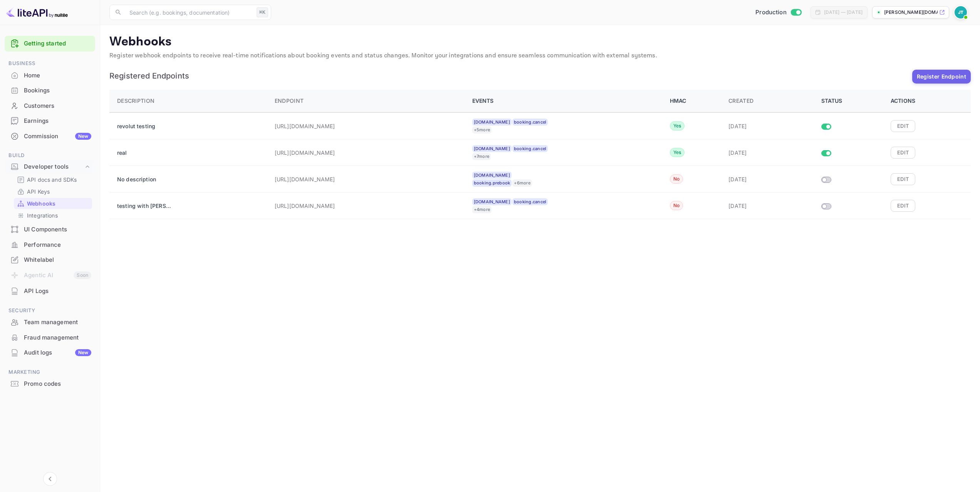 This screenshot has height=492, width=980. Describe the element at coordinates (677, 153) in the screenshot. I see `div: Yes` at that location.